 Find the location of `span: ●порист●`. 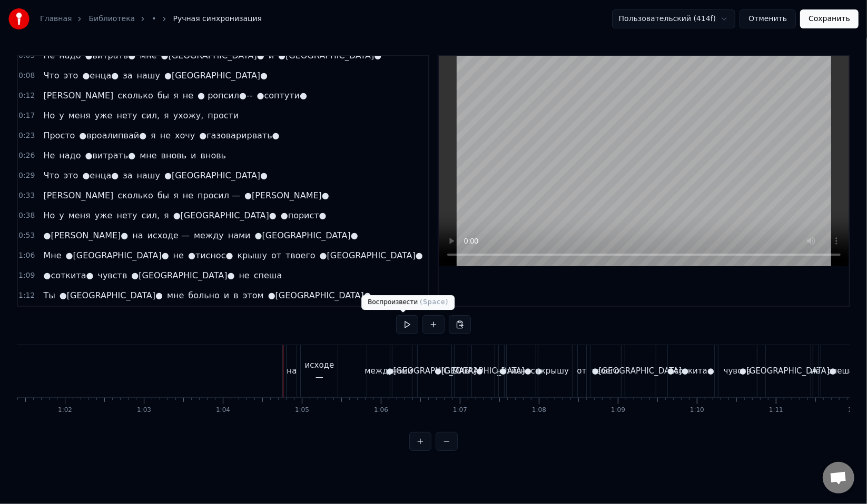

span: ●порист● is located at coordinates (304, 215).